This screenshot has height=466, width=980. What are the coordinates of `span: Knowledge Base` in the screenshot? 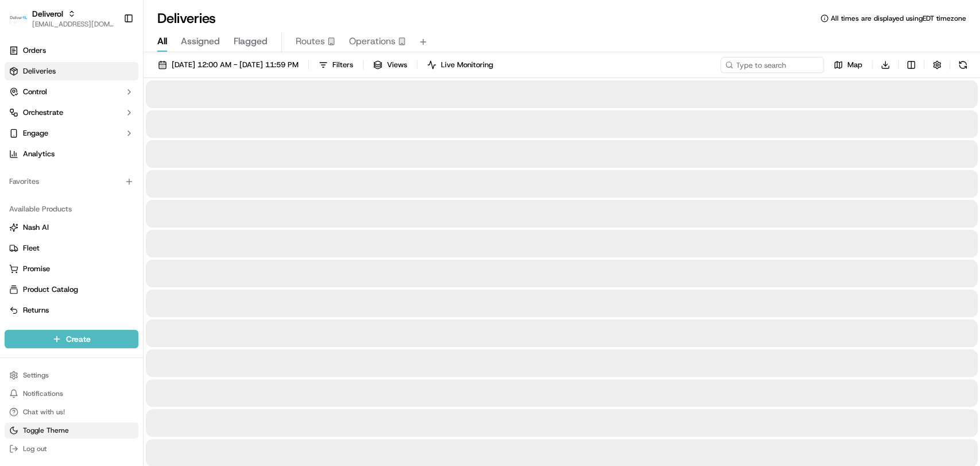 It's located at (55, 263).